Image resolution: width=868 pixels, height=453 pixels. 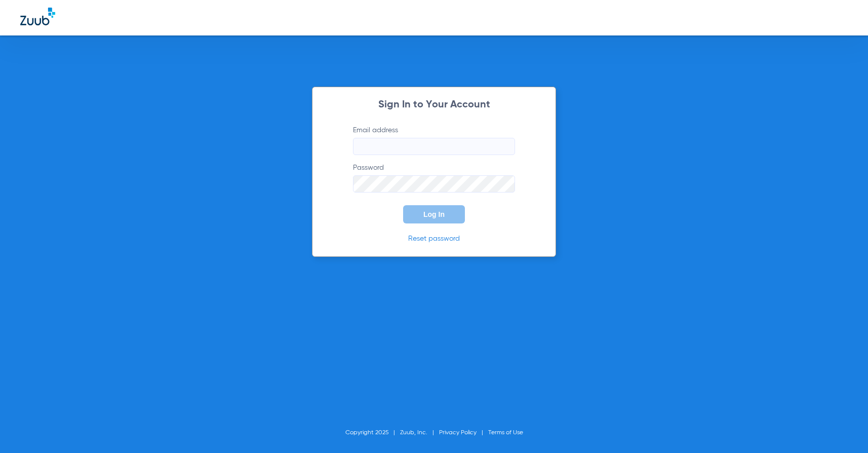 What do you see at coordinates (434, 184) in the screenshot?
I see `input: Password` at bounding box center [434, 184].